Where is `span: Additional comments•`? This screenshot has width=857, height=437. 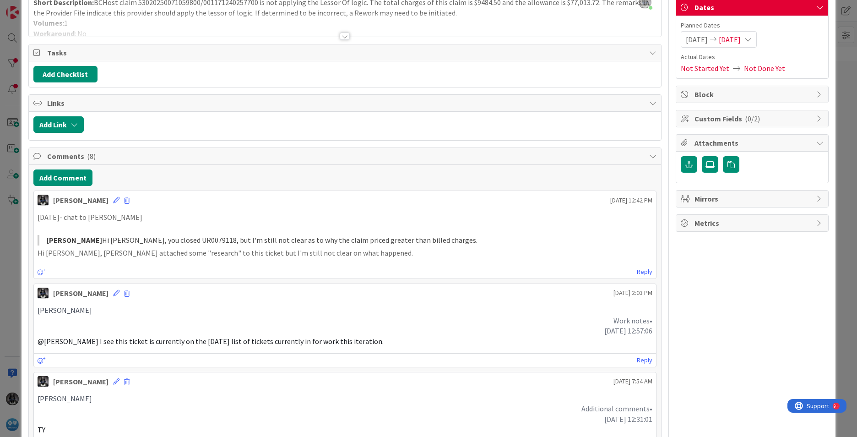 span: Additional comments• is located at coordinates (617, 408).